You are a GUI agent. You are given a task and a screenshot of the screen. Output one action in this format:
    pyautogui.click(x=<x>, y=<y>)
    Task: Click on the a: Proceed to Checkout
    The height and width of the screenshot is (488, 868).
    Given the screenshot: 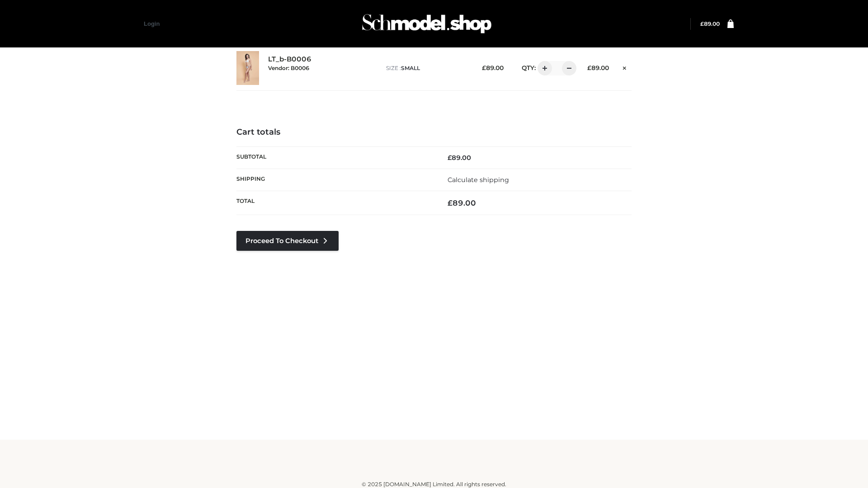 What is the action you would take?
    pyautogui.click(x=288, y=241)
    